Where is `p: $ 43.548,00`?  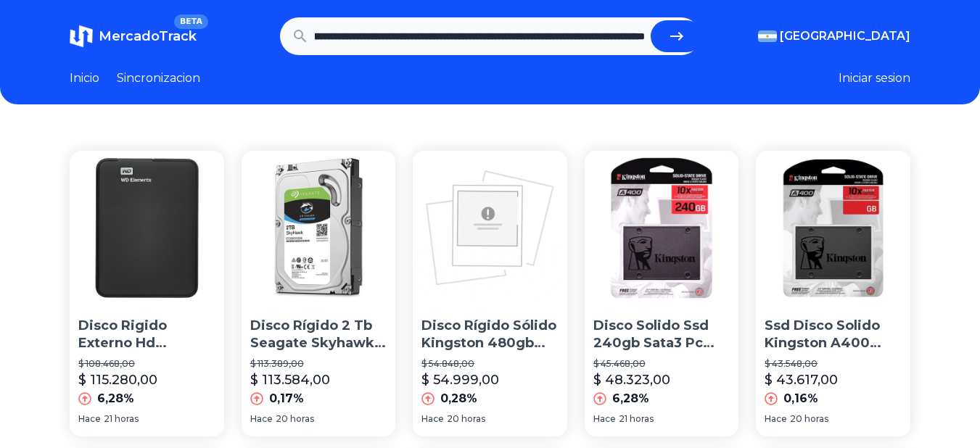 p: $ 43.548,00 is located at coordinates (833, 363).